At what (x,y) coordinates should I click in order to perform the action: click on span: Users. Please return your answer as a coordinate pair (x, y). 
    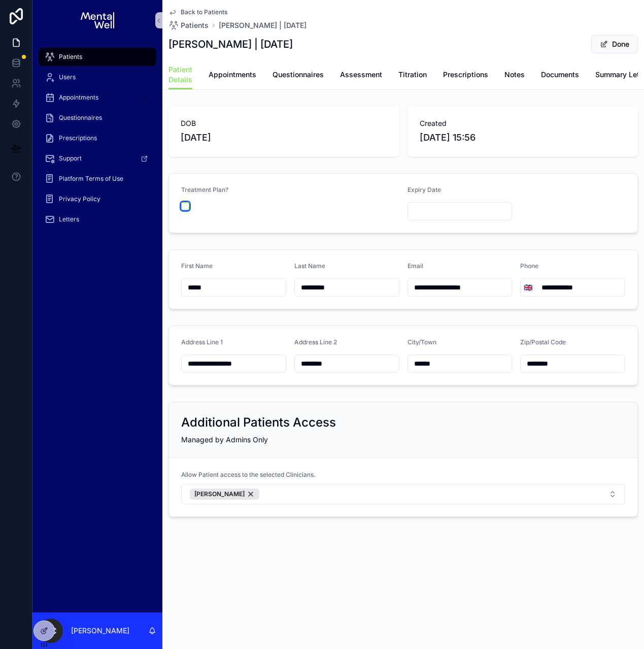
    Looking at the image, I should click on (67, 77).